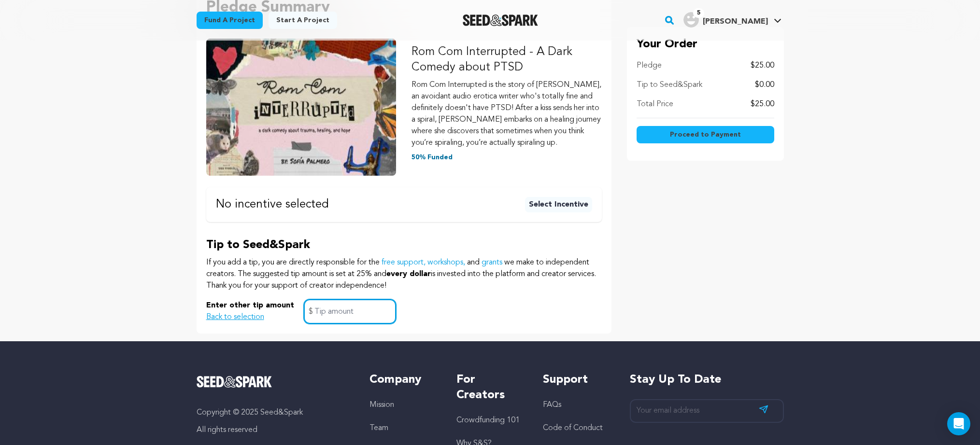 Image resolution: width=980 pixels, height=445 pixels. I want to click on a: Code of Conduct, so click(573, 428).